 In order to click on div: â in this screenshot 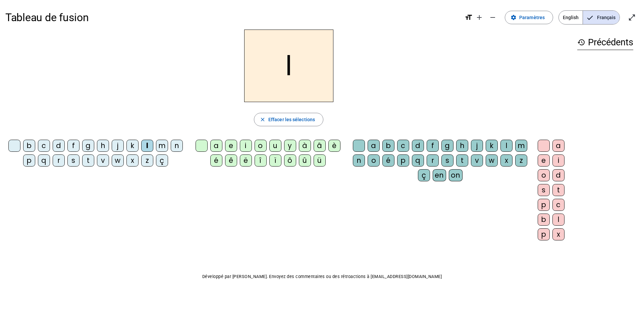, I will do `click(320, 146)`.